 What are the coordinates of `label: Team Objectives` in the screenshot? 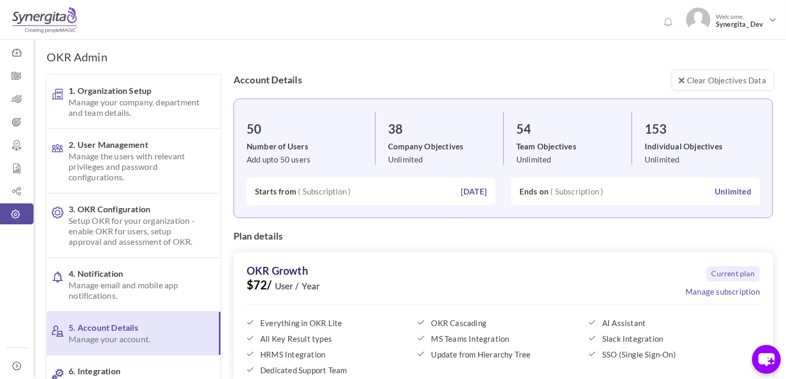 It's located at (574, 146).